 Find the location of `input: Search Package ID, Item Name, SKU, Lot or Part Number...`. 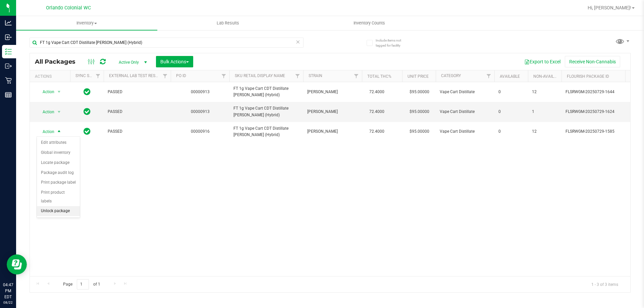

input: Search Package ID, Item Name, SKU, Lot or Part Number... is located at coordinates (166, 43).